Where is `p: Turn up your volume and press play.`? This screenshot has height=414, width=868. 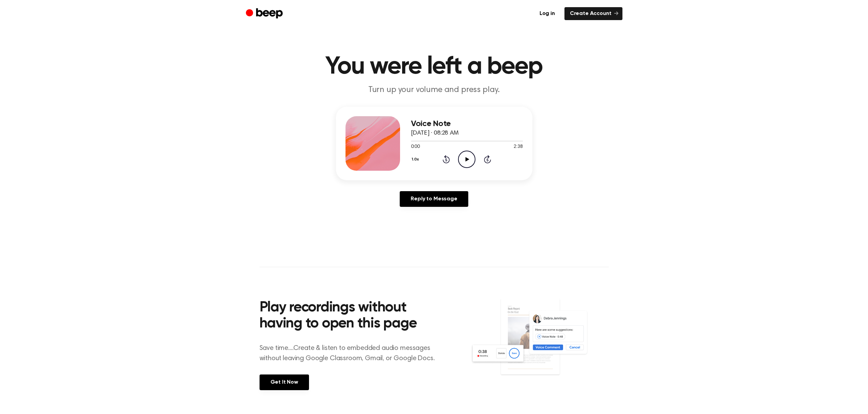
p: Turn up your volume and press play. is located at coordinates (434, 90).